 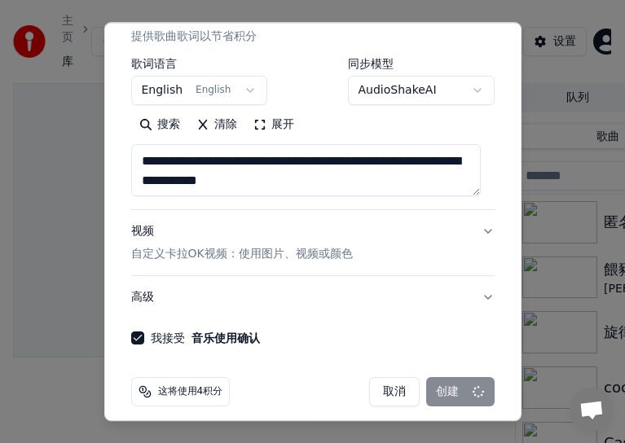 What do you see at coordinates (191, 392) in the screenshot?
I see `span: 这将使用4积分` at bounding box center [191, 392].